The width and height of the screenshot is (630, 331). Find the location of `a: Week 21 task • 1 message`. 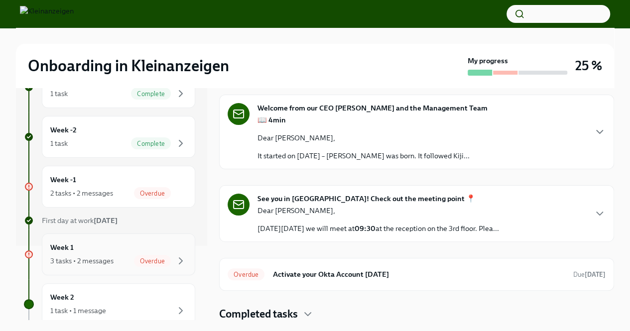

a: Week 21 task • 1 message is located at coordinates (110, 304).